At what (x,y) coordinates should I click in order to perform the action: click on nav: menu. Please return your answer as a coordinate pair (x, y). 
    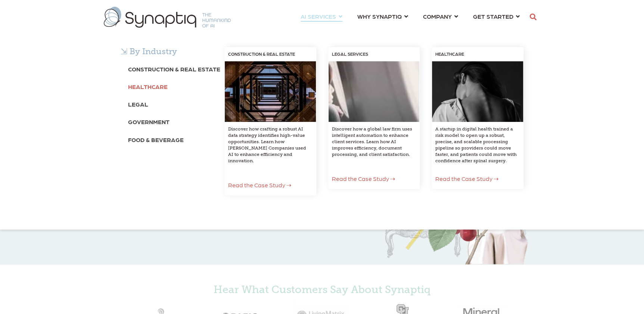
    Looking at the image, I should click on (410, 17).